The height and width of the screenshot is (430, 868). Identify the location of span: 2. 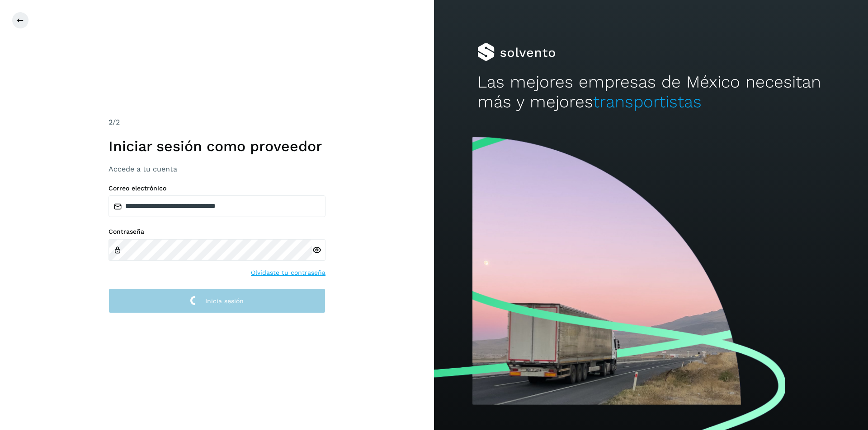
(110, 122).